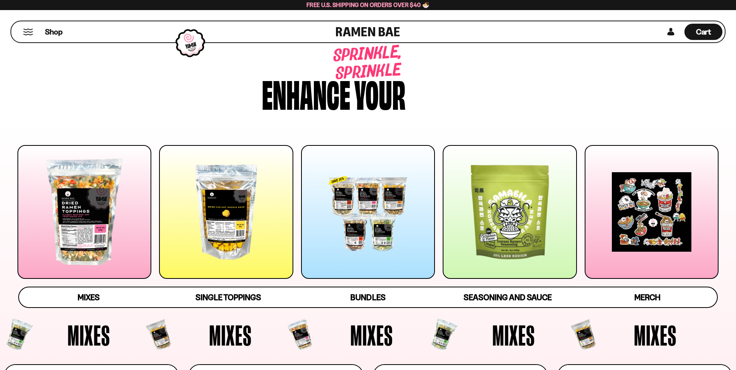  Describe the element at coordinates (704, 32) in the screenshot. I see `a: Cart` at that location.